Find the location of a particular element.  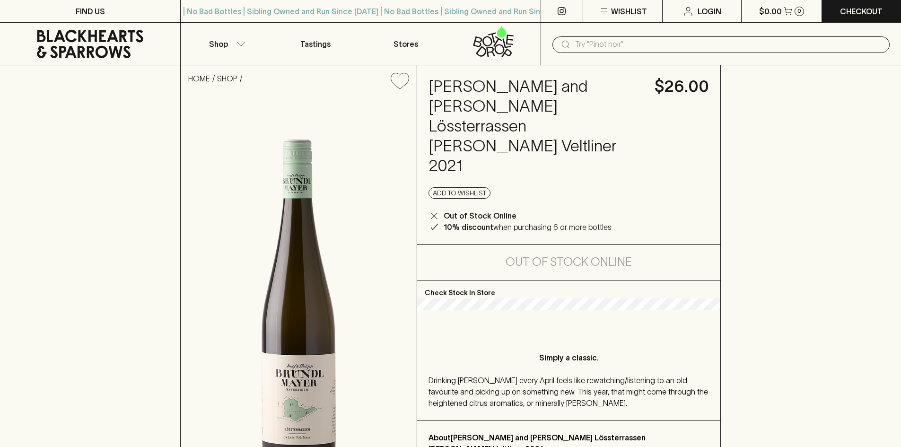

p: Stores is located at coordinates (406, 44).